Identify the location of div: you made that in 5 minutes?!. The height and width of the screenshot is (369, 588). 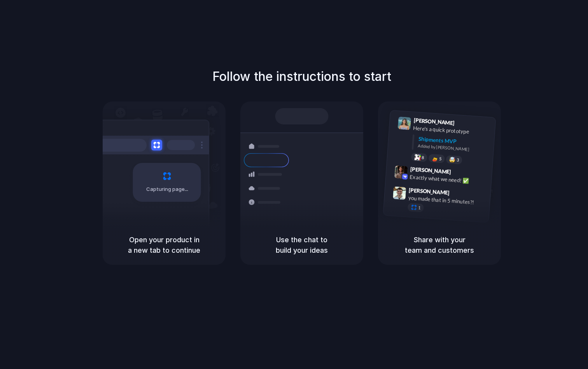
(447, 200).